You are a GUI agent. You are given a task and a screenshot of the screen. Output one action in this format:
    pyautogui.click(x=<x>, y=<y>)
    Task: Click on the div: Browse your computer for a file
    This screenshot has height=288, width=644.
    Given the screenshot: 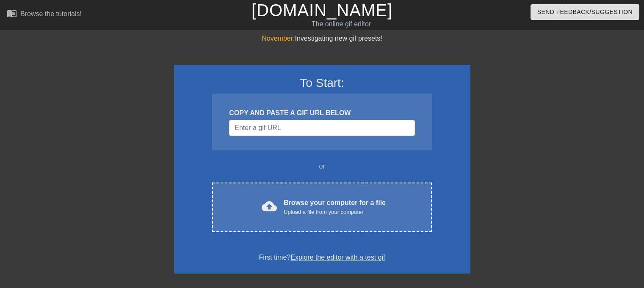 What is the action you would take?
    pyautogui.click(x=334, y=207)
    